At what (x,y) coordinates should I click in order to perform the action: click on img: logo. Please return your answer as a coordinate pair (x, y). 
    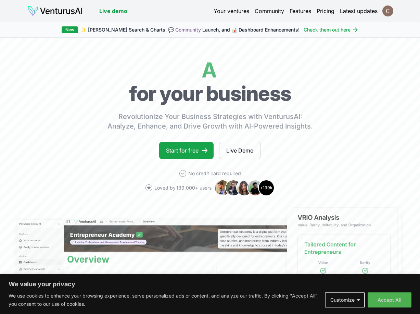
    Looking at the image, I should click on (55, 11).